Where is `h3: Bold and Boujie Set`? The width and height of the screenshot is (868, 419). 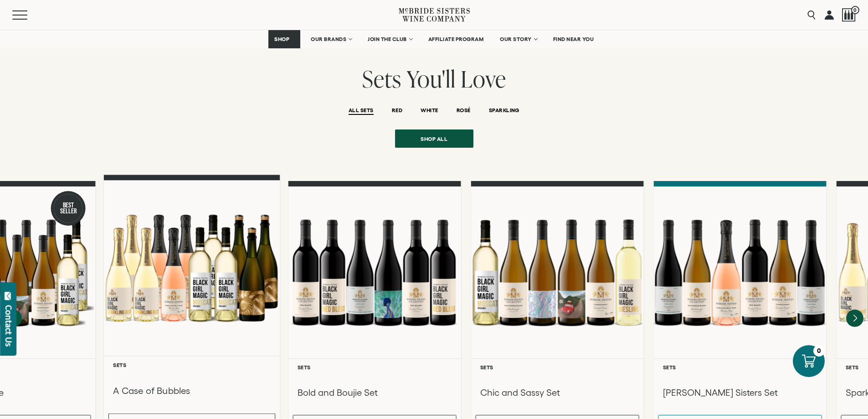 h3: Bold and Boujie Set is located at coordinates (375, 393).